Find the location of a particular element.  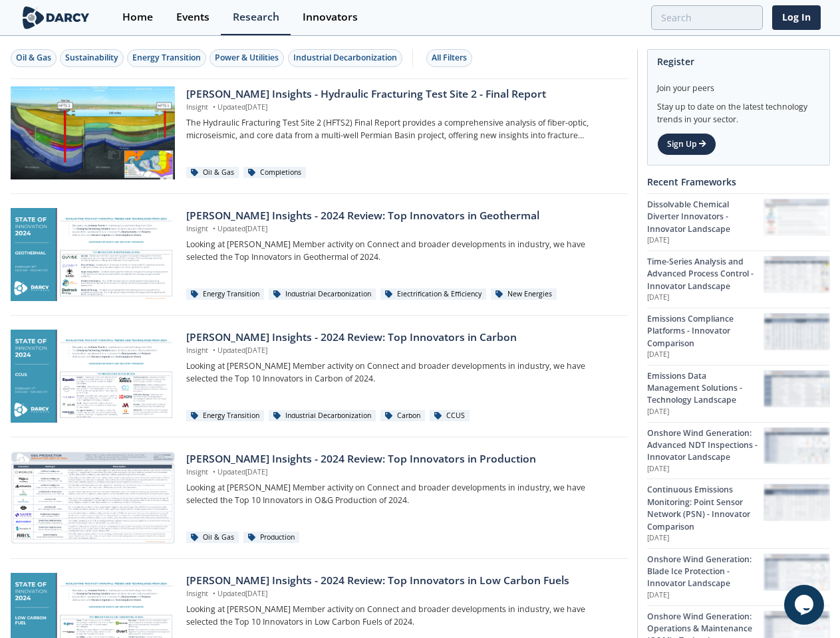

button: Power & Utilities is located at coordinates (246, 57).